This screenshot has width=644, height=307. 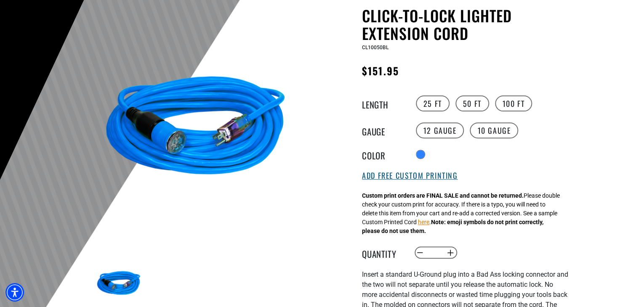 I want to click on img: blue, so click(x=196, y=129).